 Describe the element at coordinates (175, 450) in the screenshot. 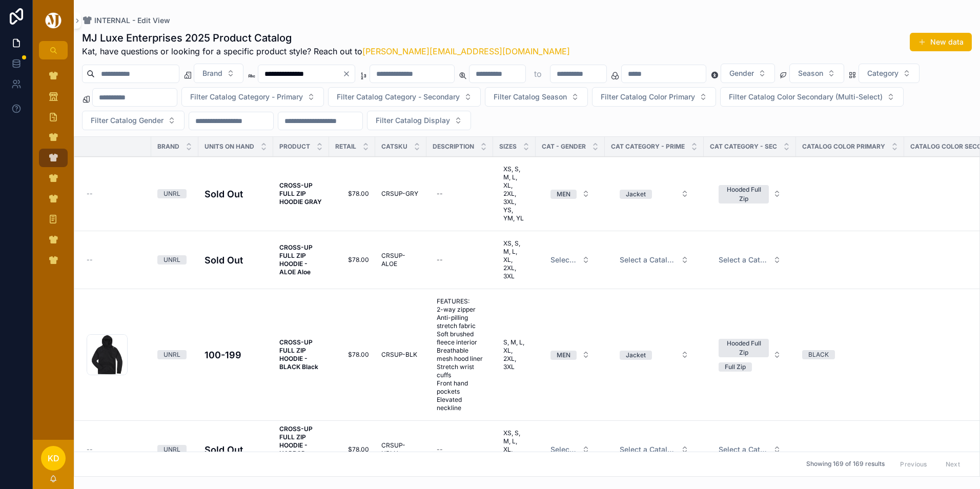

I see `a: UNRL` at that location.